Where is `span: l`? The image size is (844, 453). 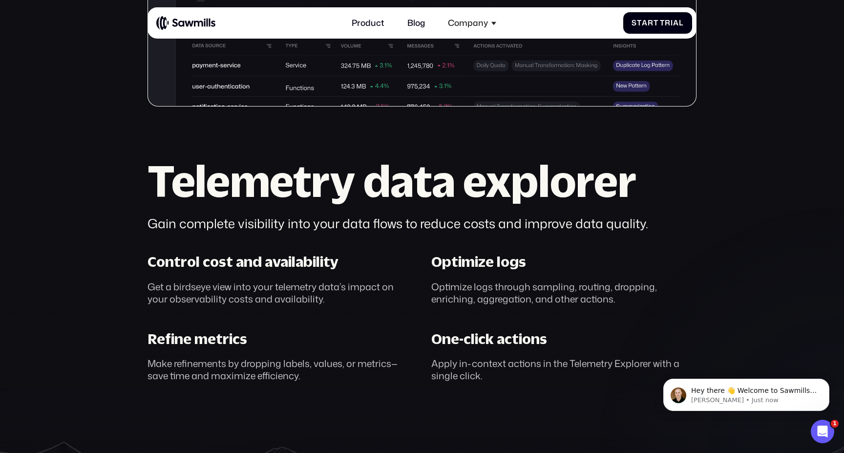 span: l is located at coordinates (681, 23).